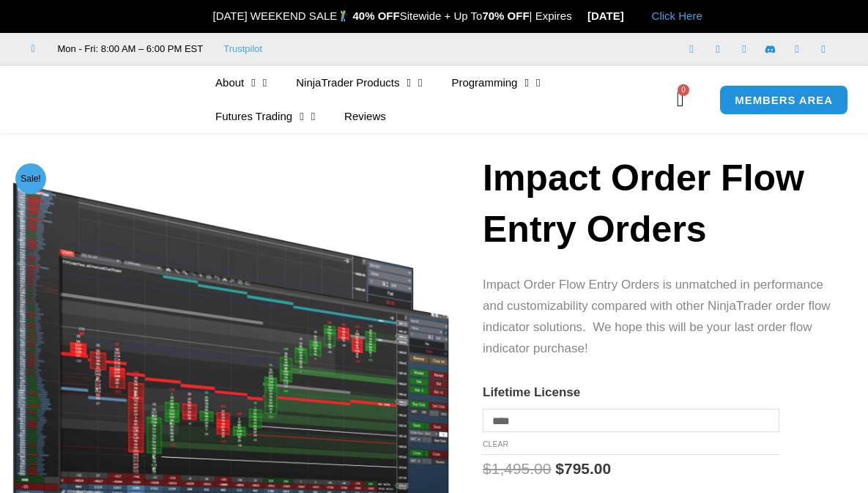  I want to click on a: Programming, so click(495, 83).